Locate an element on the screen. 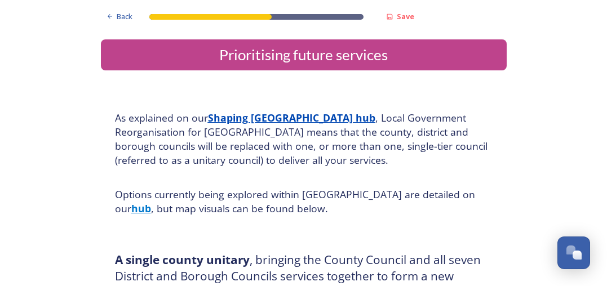 The width and height of the screenshot is (607, 286). a: hub is located at coordinates (141, 209).